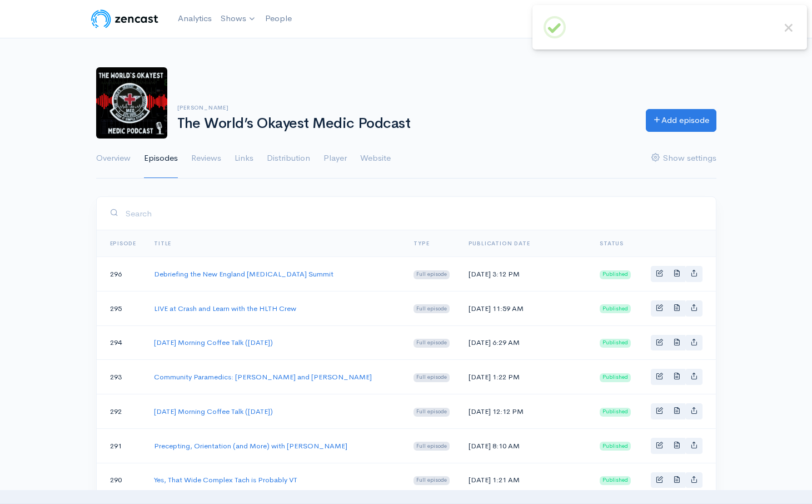 The height and width of the screenshot is (504, 812). What do you see at coordinates (244, 159) in the screenshot?
I see `a: Links` at bounding box center [244, 159].